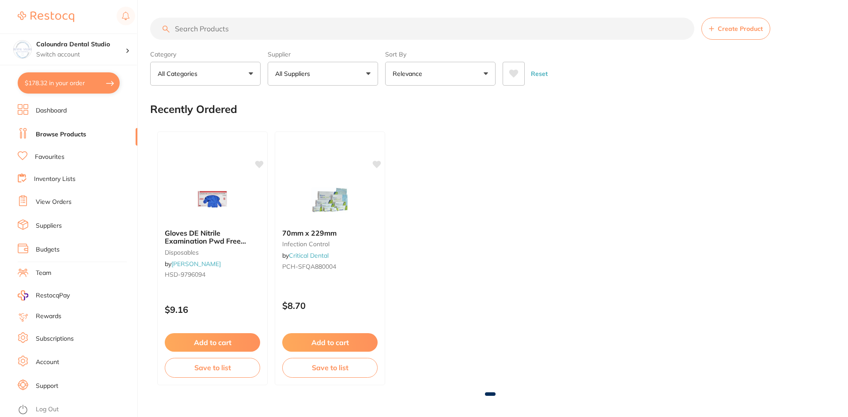 The width and height of the screenshot is (848, 417). I want to click on button: Relevance, so click(440, 74).